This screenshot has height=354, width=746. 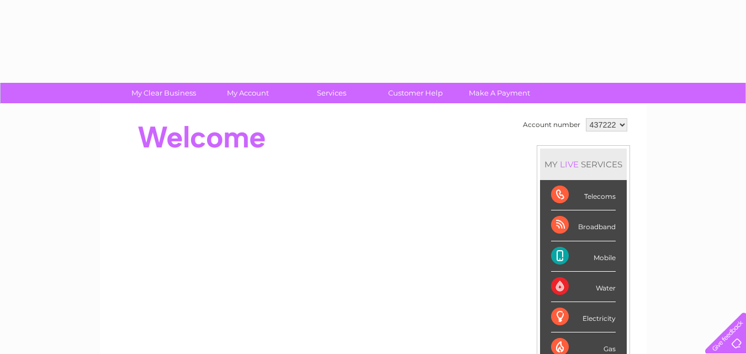 I want to click on div: Broadband, so click(x=583, y=225).